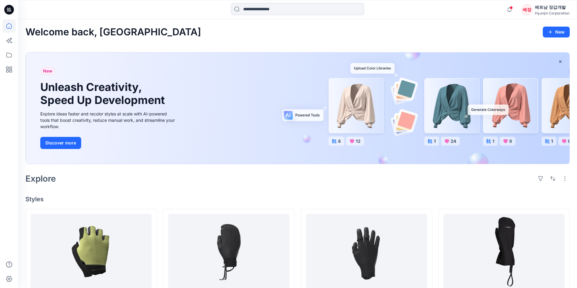  Describe the element at coordinates (556, 32) in the screenshot. I see `button: New` at that location.